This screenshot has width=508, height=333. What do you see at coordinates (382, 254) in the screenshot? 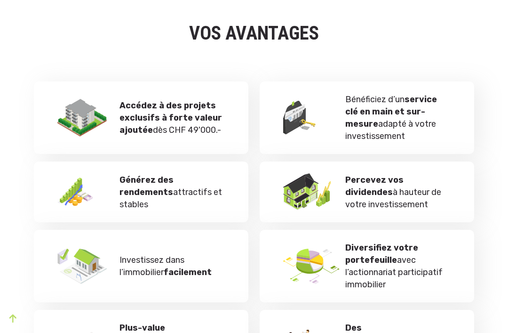
I see `strong: Diversifiez votre portefeuille` at bounding box center [382, 254].